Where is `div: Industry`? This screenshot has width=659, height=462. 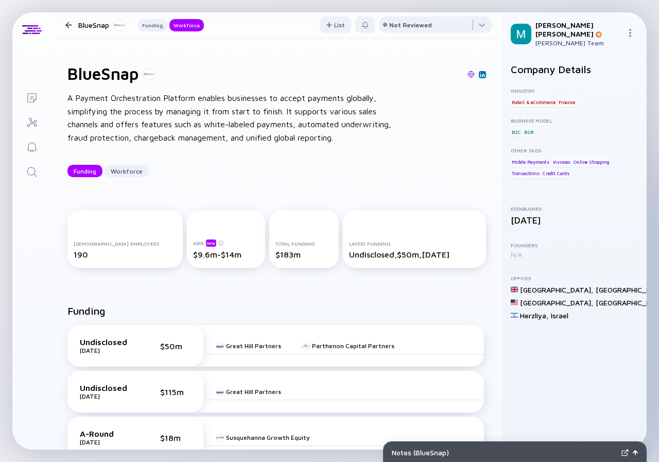
div: Industry is located at coordinates (575, 91).